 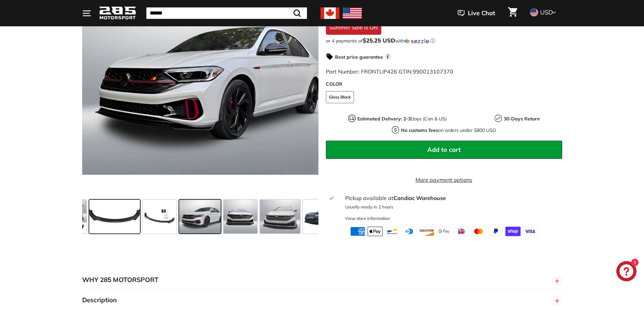 I want to click on img: diners_club, so click(x=409, y=231).